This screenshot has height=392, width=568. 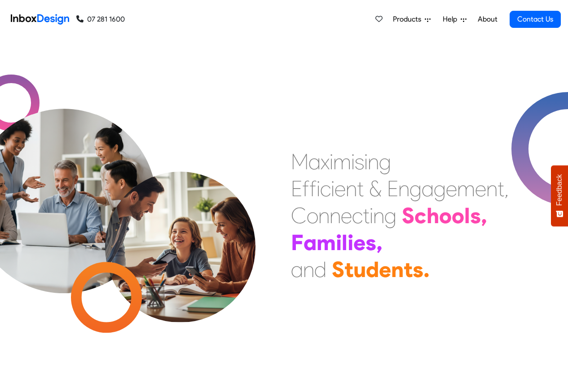 I want to click on div: x, so click(x=326, y=162).